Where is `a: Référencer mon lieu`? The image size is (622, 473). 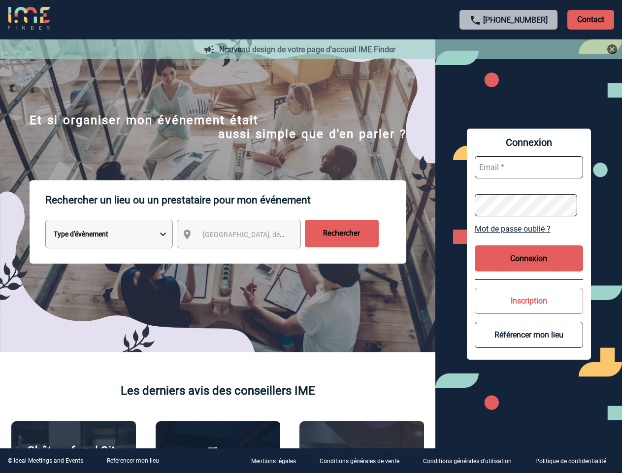
a: Référencer mon lieu is located at coordinates (133, 461).